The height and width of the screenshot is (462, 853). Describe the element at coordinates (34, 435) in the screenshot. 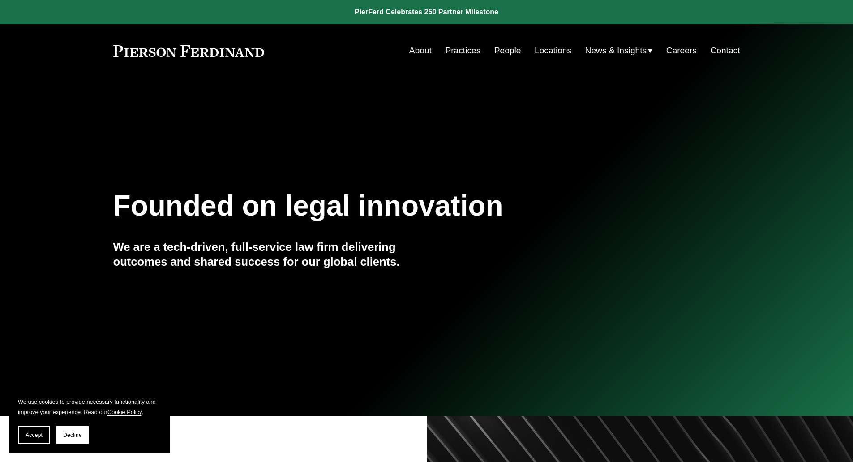

I see `button: Accept` at that location.